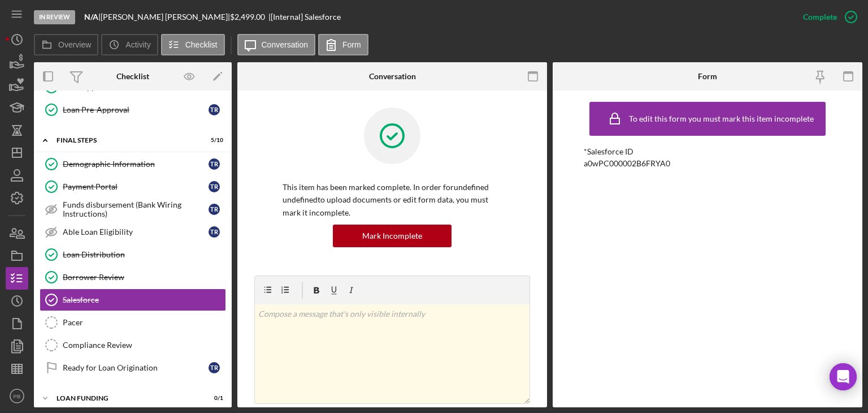 This screenshot has height=413, width=868. What do you see at coordinates (343, 45) in the screenshot?
I see `button: Form` at bounding box center [343, 45].